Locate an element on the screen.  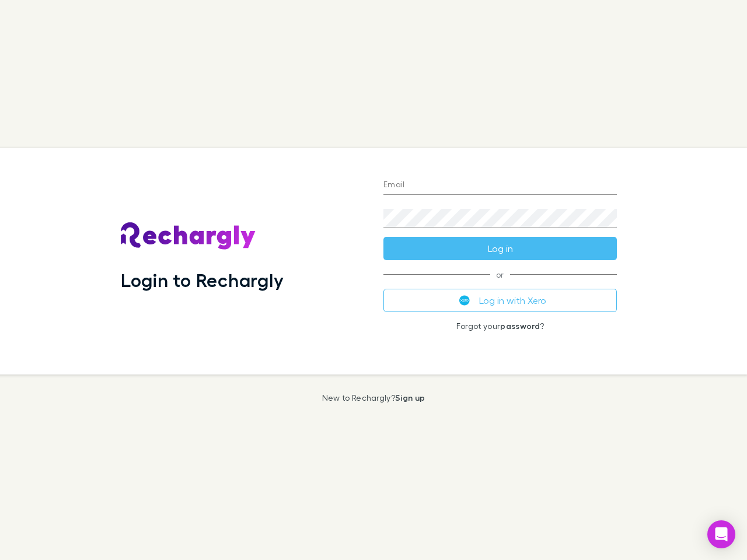
p: New to Rechargly? is located at coordinates (374, 397).